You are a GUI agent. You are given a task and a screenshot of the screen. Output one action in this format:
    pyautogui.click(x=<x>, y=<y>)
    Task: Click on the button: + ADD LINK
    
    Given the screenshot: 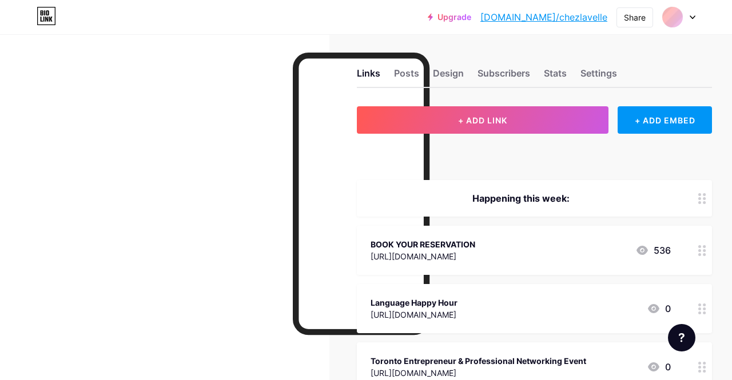 What is the action you would take?
    pyautogui.click(x=483, y=120)
    